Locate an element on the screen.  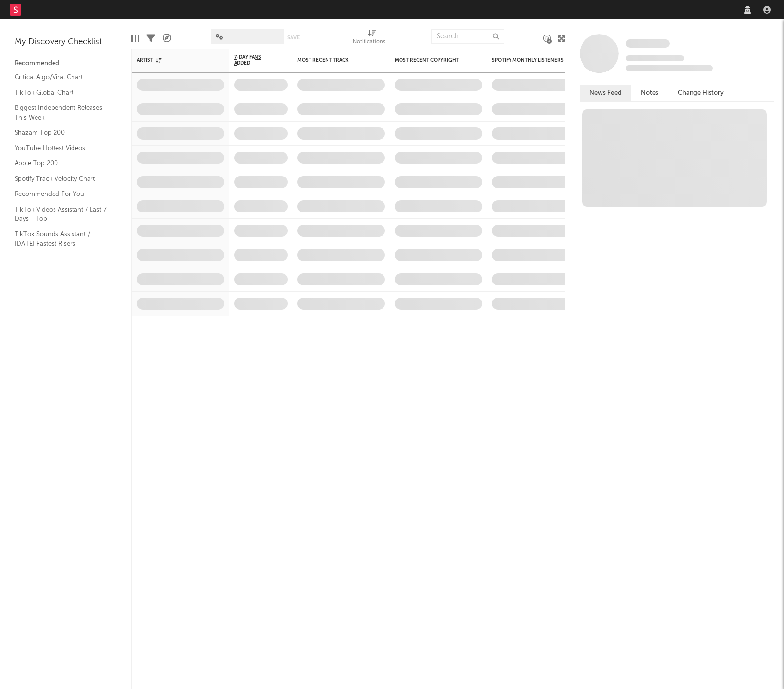
a: Biggest Independent Releases This Week is located at coordinates (61, 112).